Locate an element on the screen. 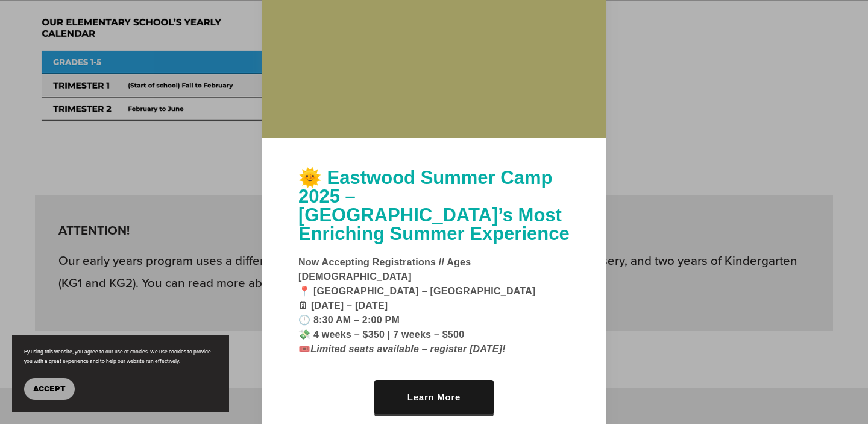 The height and width of the screenshot is (424, 868). p: By using this website, you agree to our use of cookies. We use cookies to provide you with a grea... is located at coordinates (120, 357).